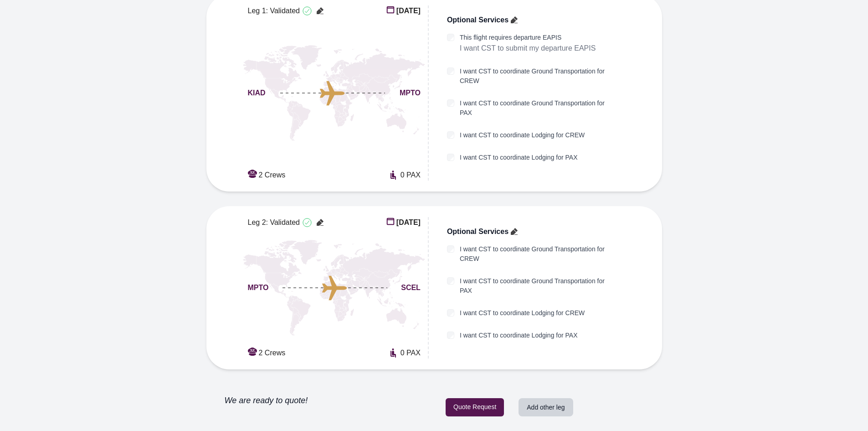  Describe the element at coordinates (274, 222) in the screenshot. I see `span: Leg 2: Validated` at that location.